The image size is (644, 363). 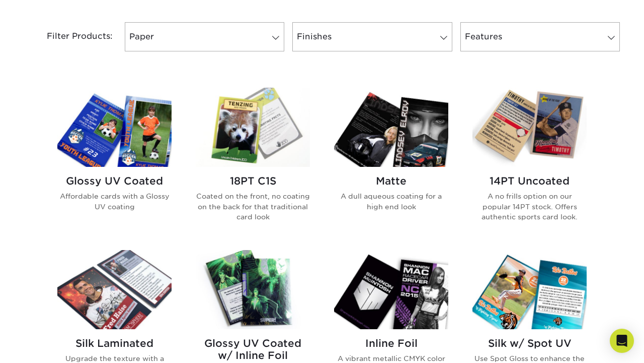 What do you see at coordinates (391, 181) in the screenshot?
I see `h2: Matte` at bounding box center [391, 181].